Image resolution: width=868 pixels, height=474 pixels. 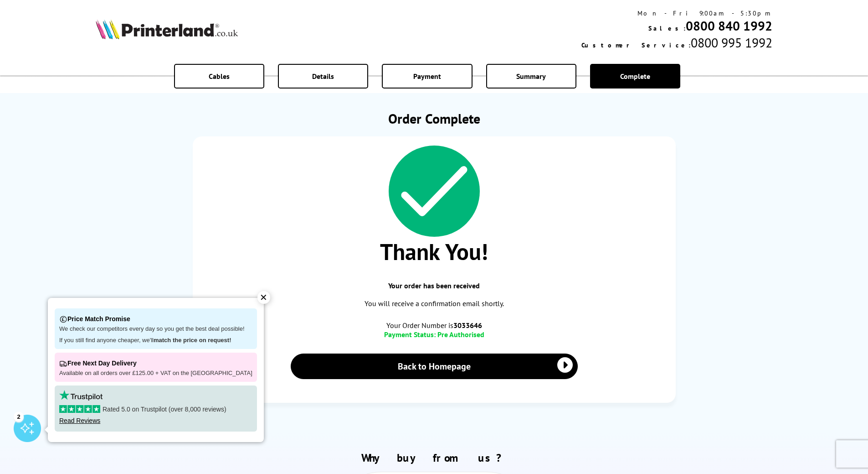 I want to click on a: Read Reviews, so click(x=80, y=420).